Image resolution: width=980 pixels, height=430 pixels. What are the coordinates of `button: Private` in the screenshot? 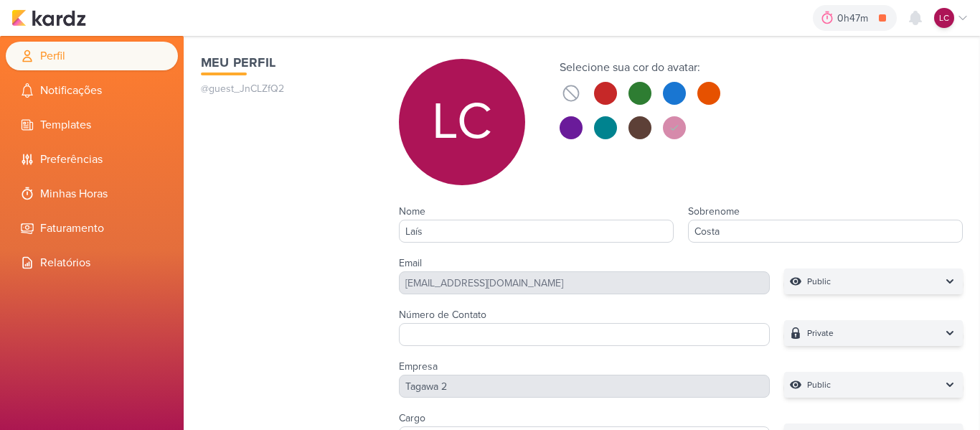 It's located at (873, 333).